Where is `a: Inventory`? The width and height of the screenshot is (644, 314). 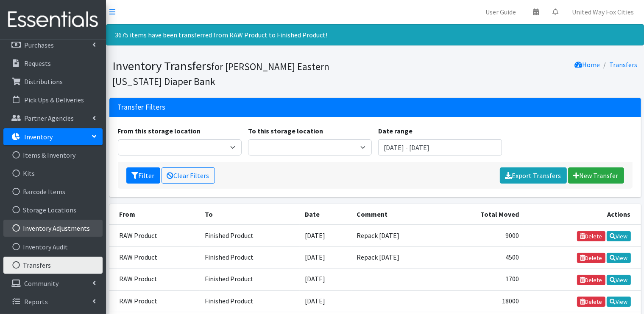 a: Inventory is located at coordinates (53, 137).